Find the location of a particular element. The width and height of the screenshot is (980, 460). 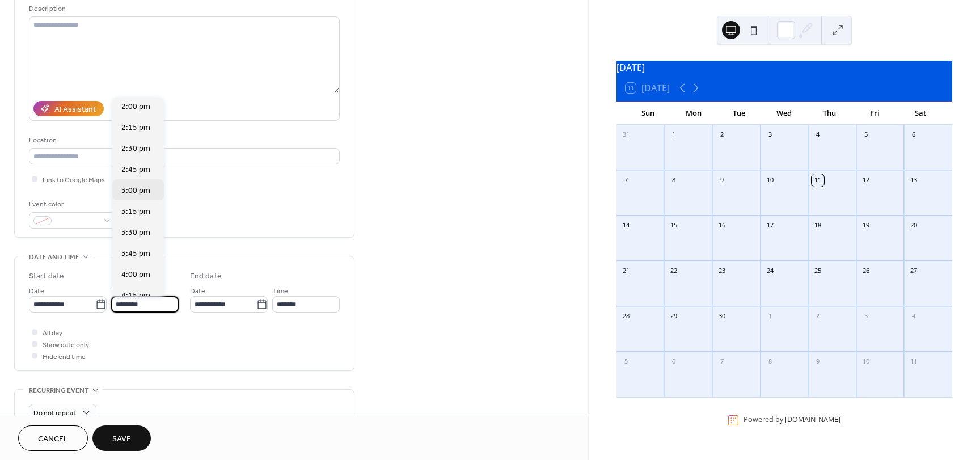

div: AI Assistant is located at coordinates (75, 109).